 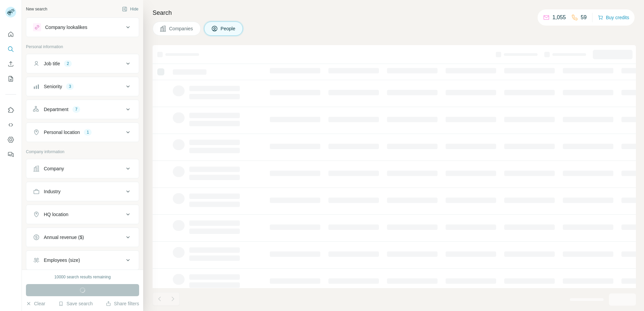 What do you see at coordinates (83, 64) in the screenshot?
I see `button: Job title2` at bounding box center [83, 64].